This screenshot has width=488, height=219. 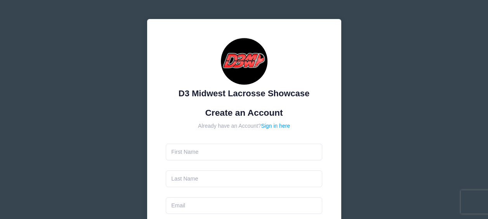 What do you see at coordinates (244, 179) in the screenshot?
I see `input: Last Name` at bounding box center [244, 179].